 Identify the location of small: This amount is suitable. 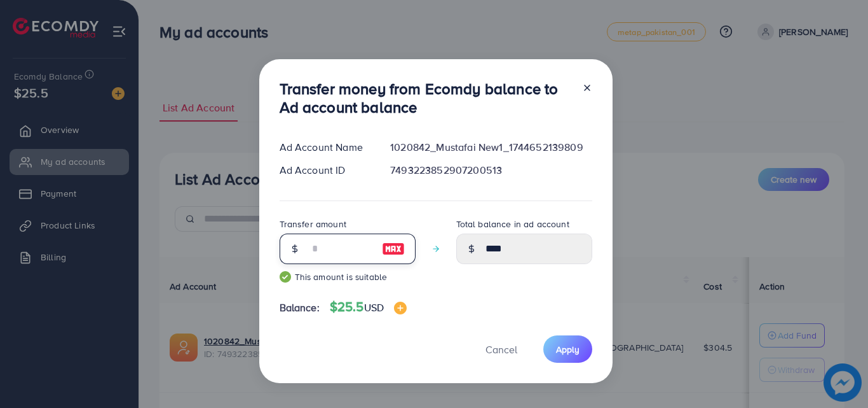
(348, 277).